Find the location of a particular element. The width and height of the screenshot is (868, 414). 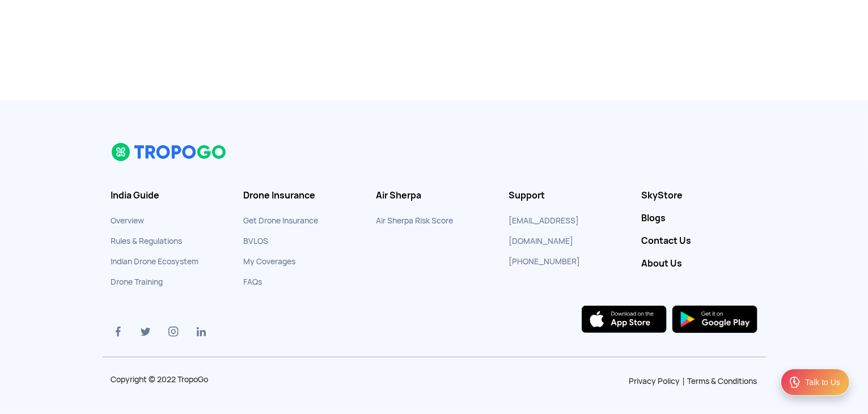

a: Drone Training is located at coordinates (137, 282).